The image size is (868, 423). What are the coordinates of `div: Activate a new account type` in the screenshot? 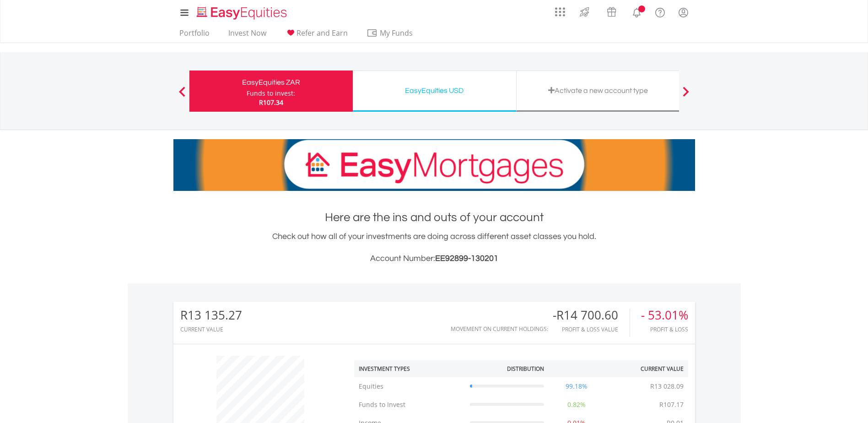 It's located at (598, 91).